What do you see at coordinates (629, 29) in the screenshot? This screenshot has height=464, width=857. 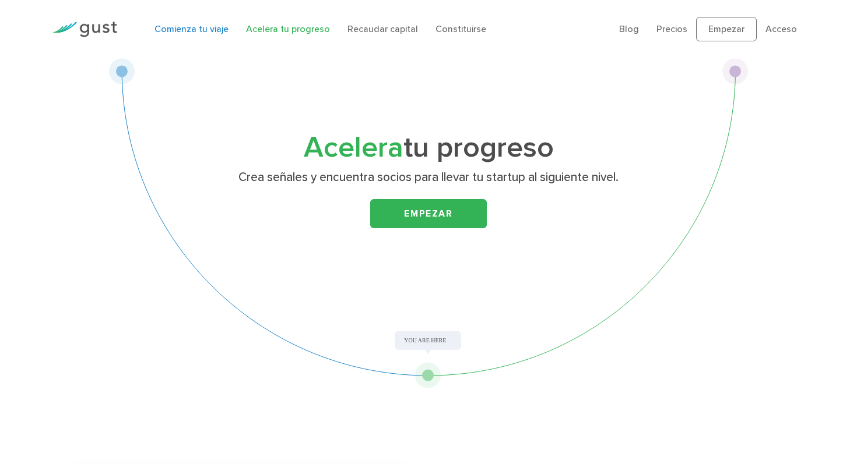 I see `a: Blog` at bounding box center [629, 29].